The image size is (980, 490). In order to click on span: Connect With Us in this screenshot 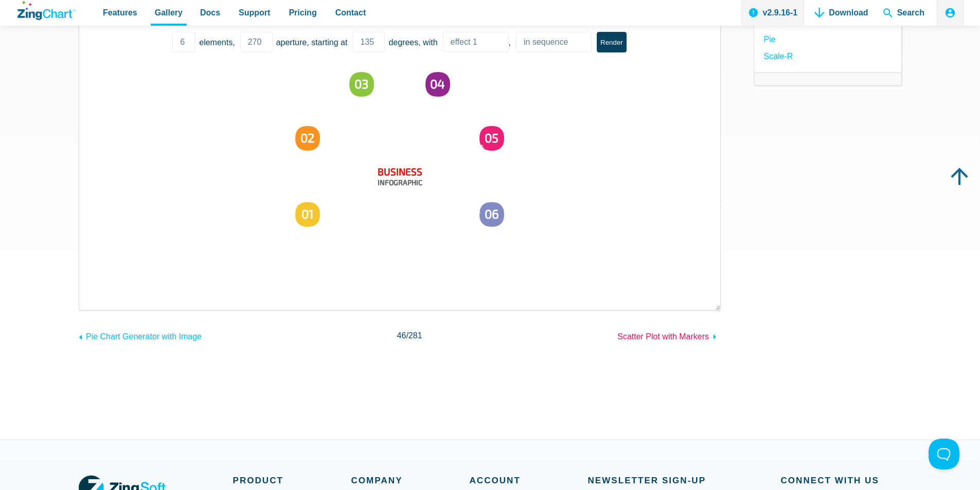, I will do `click(841, 480)`.